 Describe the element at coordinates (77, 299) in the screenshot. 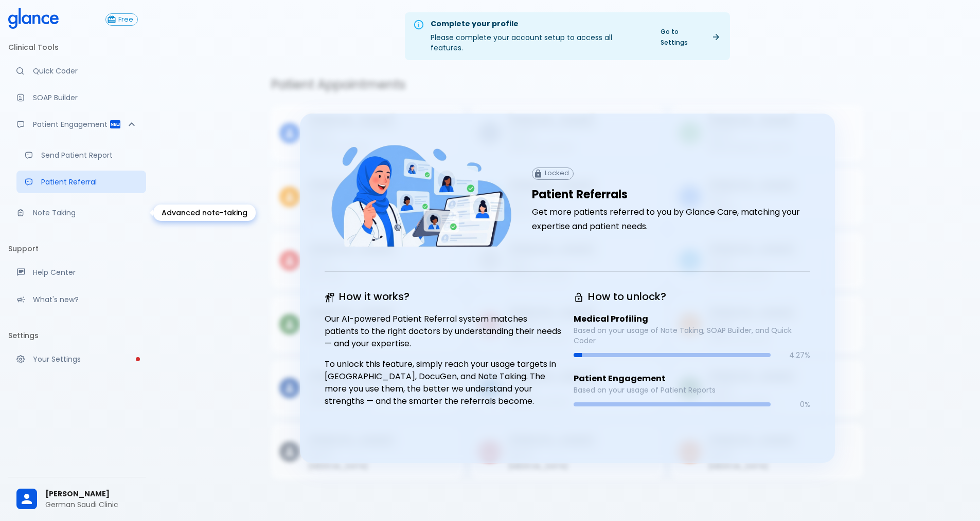

I see `div: Recent updates and feature releases` at that location.